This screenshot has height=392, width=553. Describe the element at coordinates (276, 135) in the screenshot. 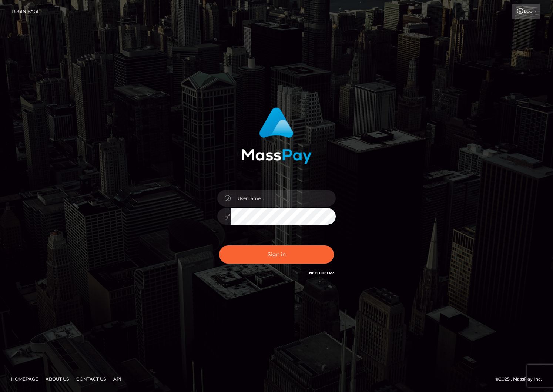

I see `img: MassPay Login` at that location.